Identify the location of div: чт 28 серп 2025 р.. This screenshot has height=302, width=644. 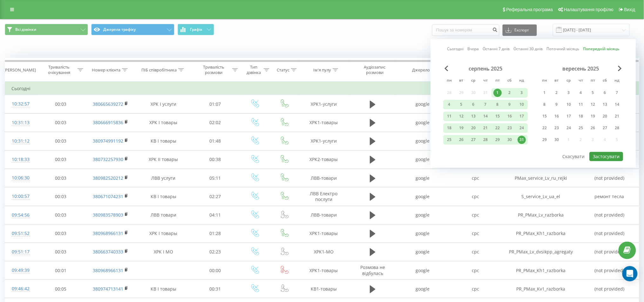
(485, 140).